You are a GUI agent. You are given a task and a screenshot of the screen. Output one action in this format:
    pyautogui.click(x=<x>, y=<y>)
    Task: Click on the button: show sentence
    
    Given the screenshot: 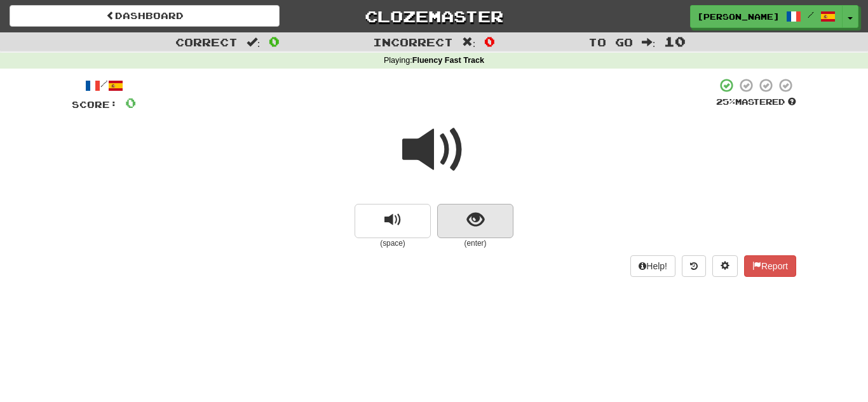 What is the action you would take?
    pyautogui.click(x=475, y=221)
    